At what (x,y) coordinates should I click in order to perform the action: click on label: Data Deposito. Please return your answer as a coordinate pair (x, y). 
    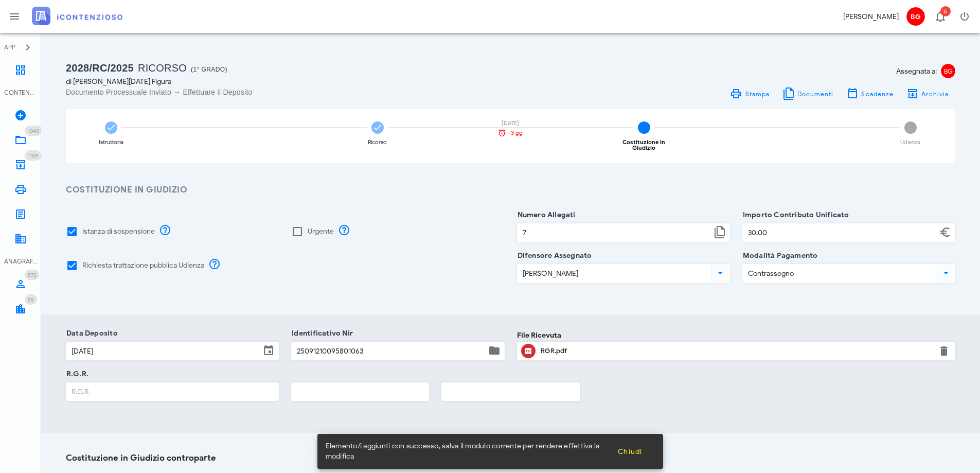
    Looking at the image, I should click on (90, 334).